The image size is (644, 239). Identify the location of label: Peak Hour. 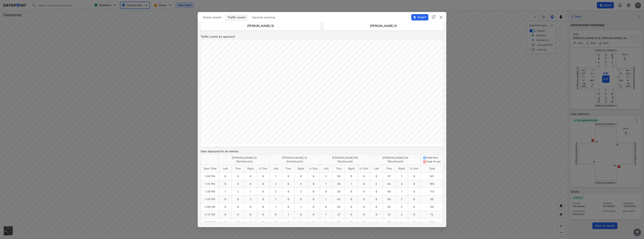
(434, 158).